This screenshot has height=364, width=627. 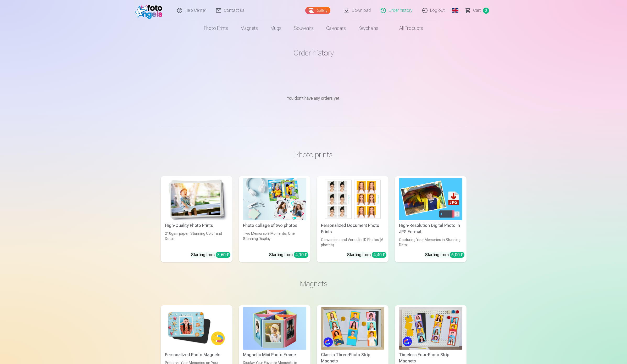 What do you see at coordinates (249, 28) in the screenshot?
I see `a: Magnets` at bounding box center [249, 28].